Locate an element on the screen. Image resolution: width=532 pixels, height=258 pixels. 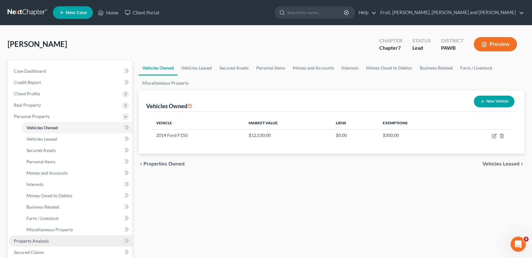
span: Client Profile is located at coordinates (27, 93).